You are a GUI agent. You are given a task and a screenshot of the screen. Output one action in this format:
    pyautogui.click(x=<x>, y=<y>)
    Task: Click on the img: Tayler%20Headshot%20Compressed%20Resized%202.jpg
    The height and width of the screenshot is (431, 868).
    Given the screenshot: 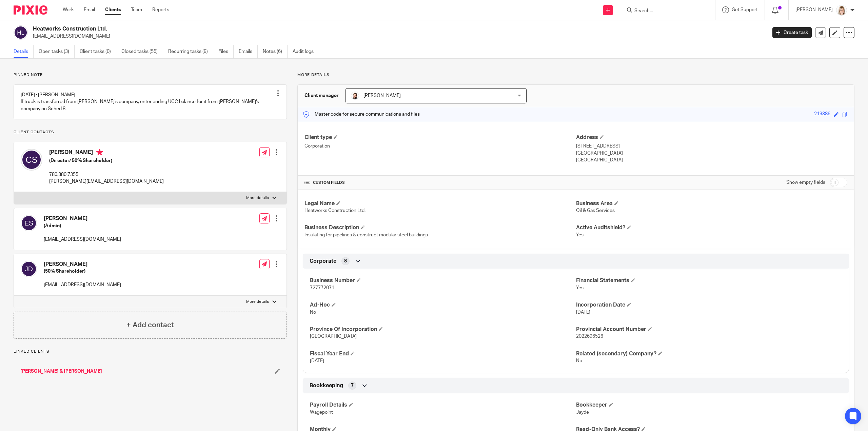 What is the action you would take?
    pyautogui.click(x=841, y=10)
    